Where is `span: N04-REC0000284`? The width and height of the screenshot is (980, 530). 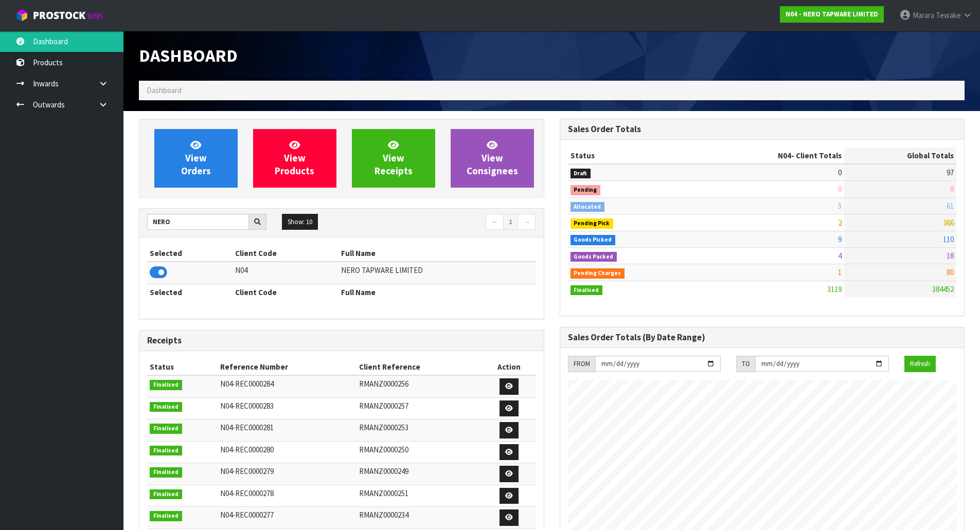 span: N04-REC0000284 is located at coordinates (247, 384).